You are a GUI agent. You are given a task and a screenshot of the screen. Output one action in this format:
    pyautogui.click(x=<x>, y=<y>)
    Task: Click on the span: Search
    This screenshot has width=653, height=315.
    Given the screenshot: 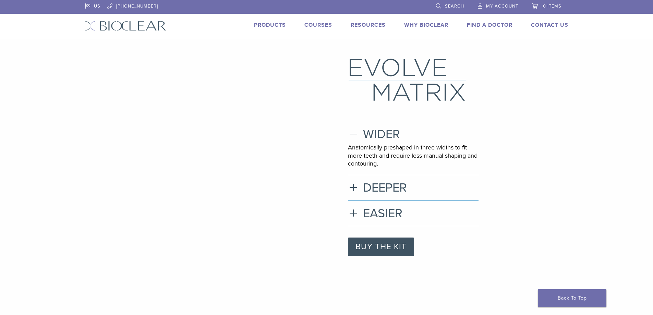 What is the action you would take?
    pyautogui.click(x=454, y=6)
    